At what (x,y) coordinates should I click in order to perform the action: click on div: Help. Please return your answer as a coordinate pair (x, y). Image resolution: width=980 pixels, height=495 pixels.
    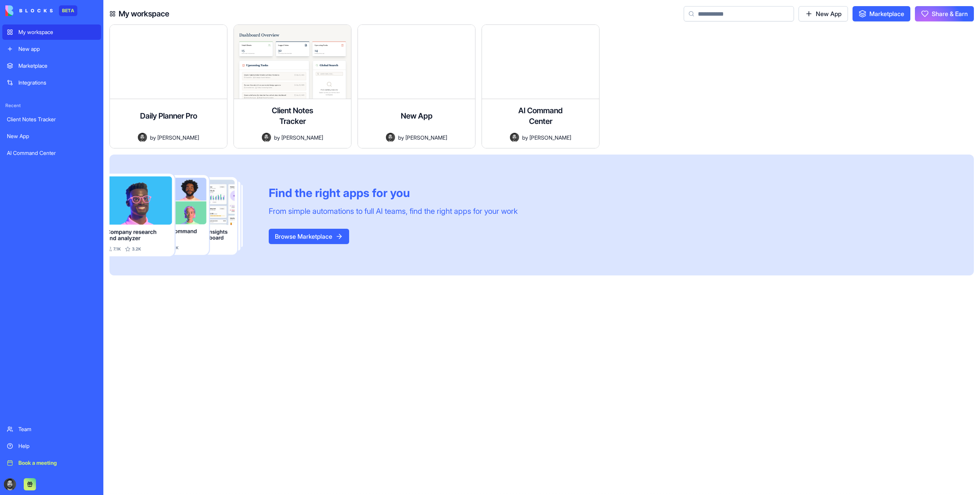
    Looking at the image, I should click on (58, 446).